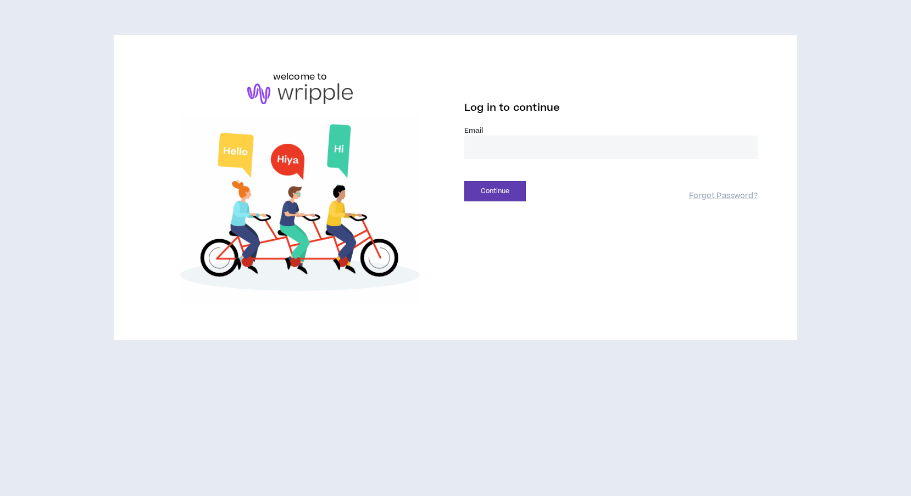  I want to click on img: logo-brand.png, so click(300, 94).